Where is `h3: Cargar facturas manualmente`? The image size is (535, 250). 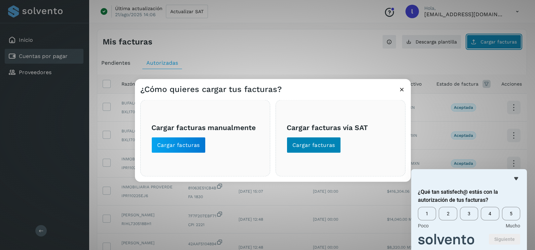
h3: Cargar facturas manualmente is located at coordinates (205, 127).